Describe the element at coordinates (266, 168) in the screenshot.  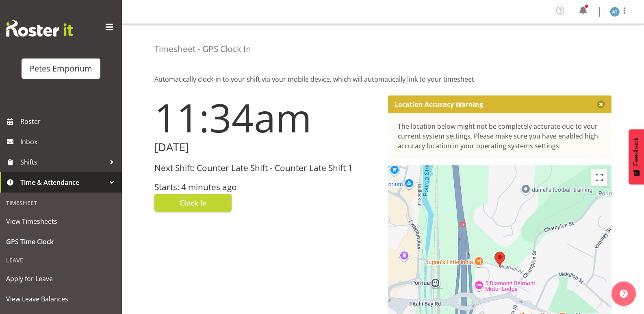
I see `h3: Next Shift: Counter Late Shift - Counter Late Shift 1` at that location.